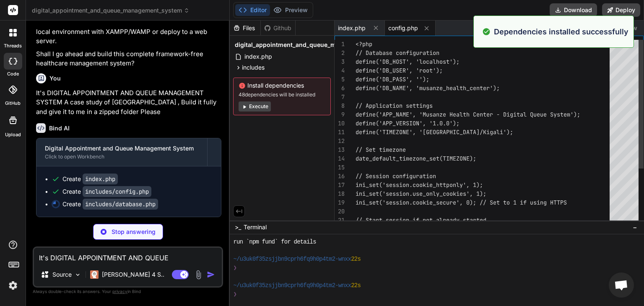 Image resolution: width=644 pixels, height=306 pixels. Describe the element at coordinates (122, 148) in the screenshot. I see `div: Digital Appointment and Queue Management System` at that location.